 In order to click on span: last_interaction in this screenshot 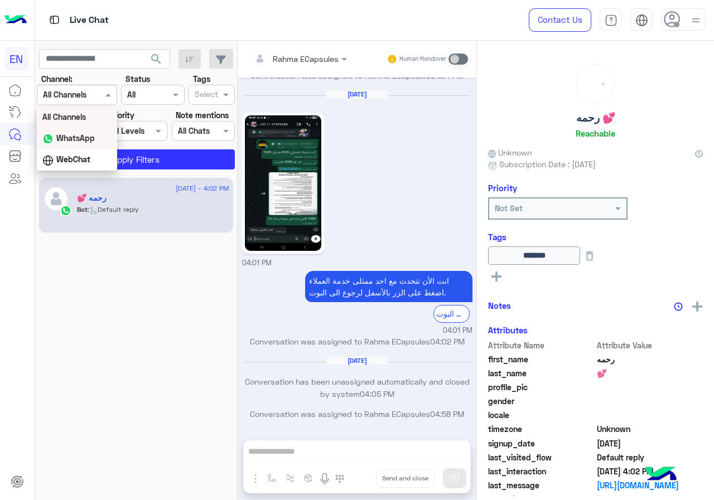, I will do `click(541, 471)`.